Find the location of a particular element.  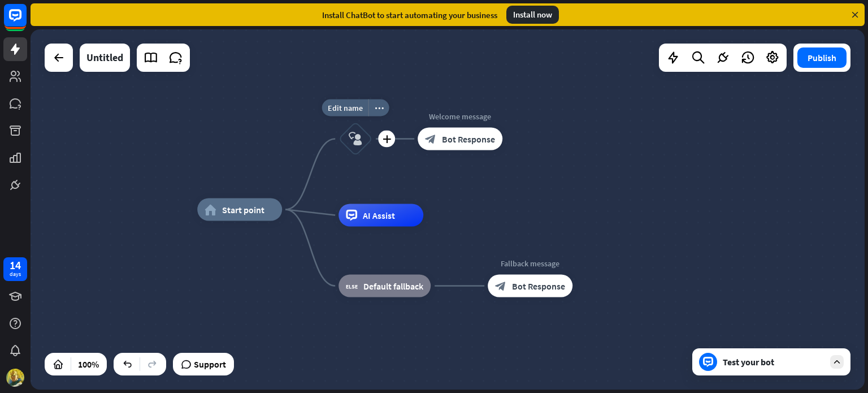

div: Fallback message is located at coordinates (530, 263).